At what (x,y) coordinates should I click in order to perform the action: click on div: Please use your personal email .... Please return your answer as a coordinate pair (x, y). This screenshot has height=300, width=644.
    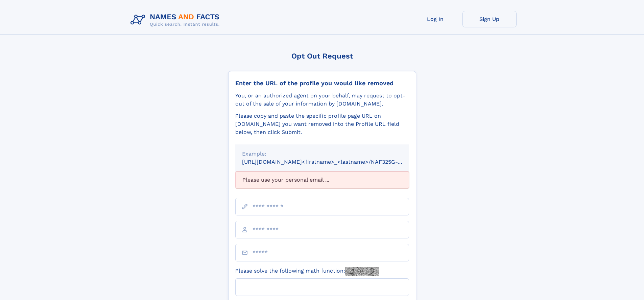
    Looking at the image, I should click on (322, 180).